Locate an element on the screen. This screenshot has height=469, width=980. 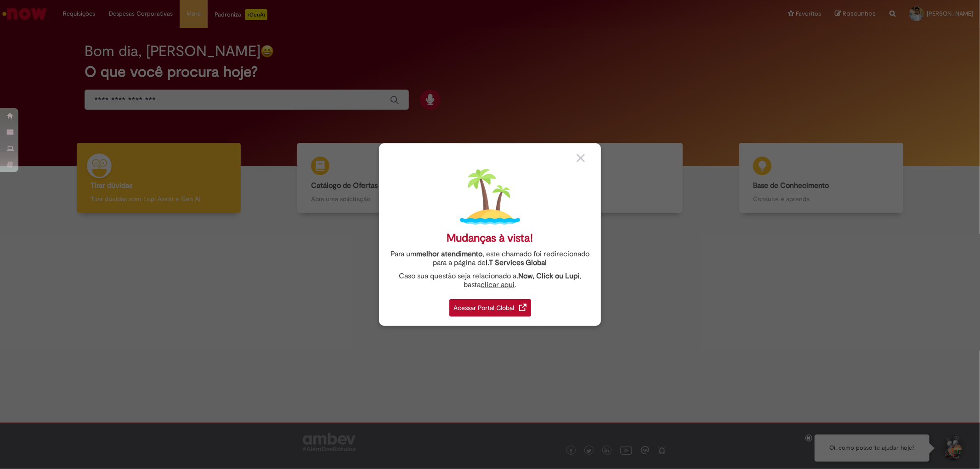
div: Para um , este chamado foi redirecionado para a página de is located at coordinates (490, 259).